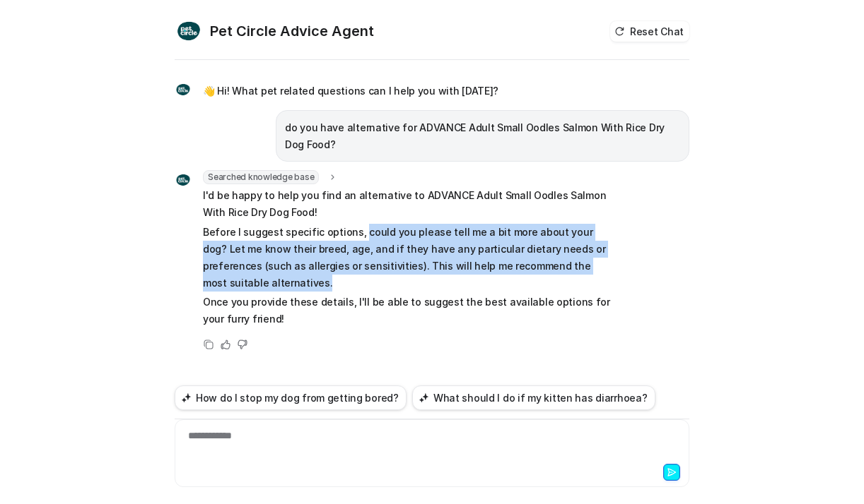 The height and width of the screenshot is (504, 864). Describe the element at coordinates (260, 177) in the screenshot. I see `span: Searched knowledge base` at that location.